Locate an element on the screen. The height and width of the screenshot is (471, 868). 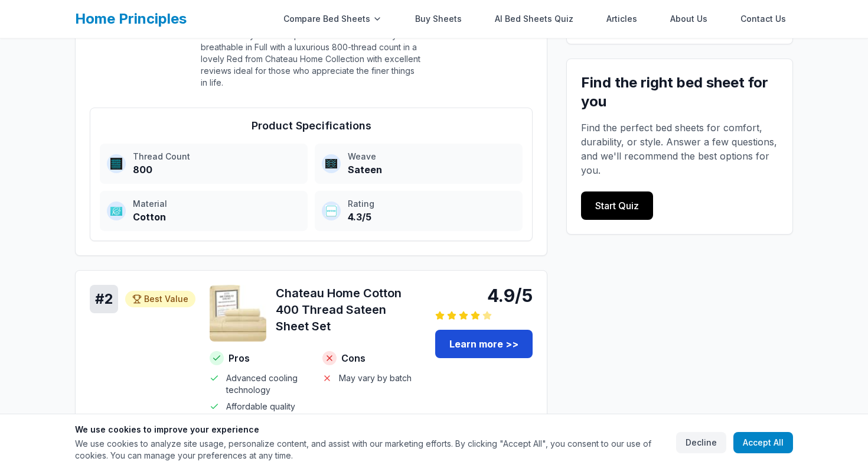
a: Learn more >> is located at coordinates (484, 344).